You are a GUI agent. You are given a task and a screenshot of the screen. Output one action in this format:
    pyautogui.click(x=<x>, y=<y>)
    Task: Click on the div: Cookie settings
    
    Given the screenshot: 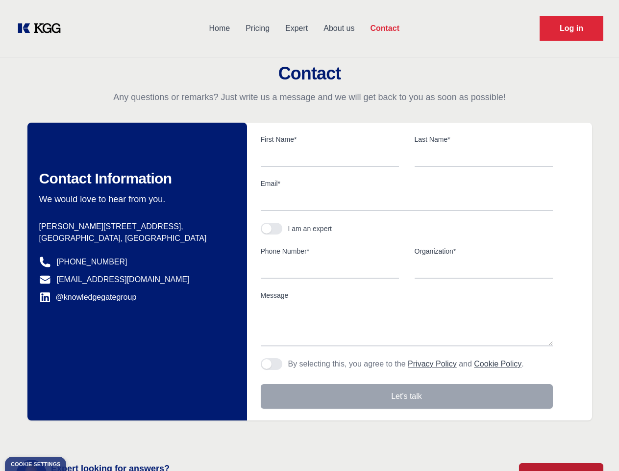 What is the action you would take?
    pyautogui.click(x=35, y=464)
    